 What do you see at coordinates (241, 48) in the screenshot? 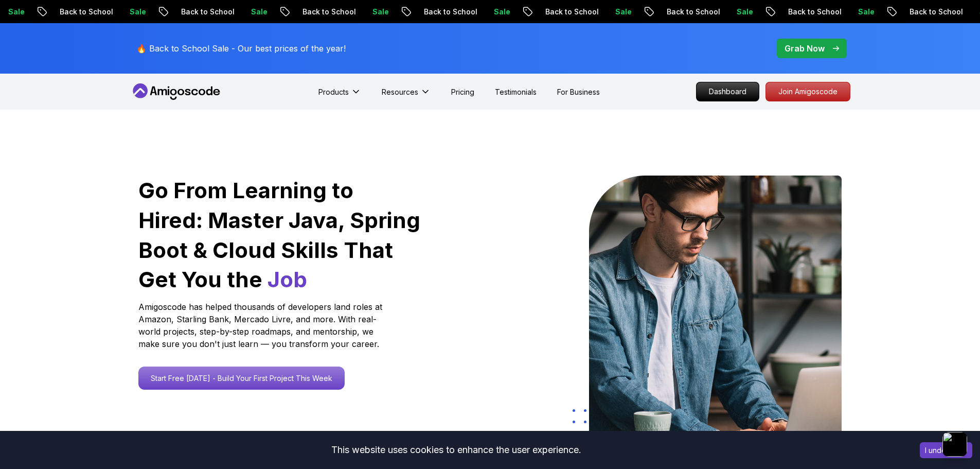
I see `p: 🔥 Back to School Sale - Our best prices of the year!` at bounding box center [241, 48].